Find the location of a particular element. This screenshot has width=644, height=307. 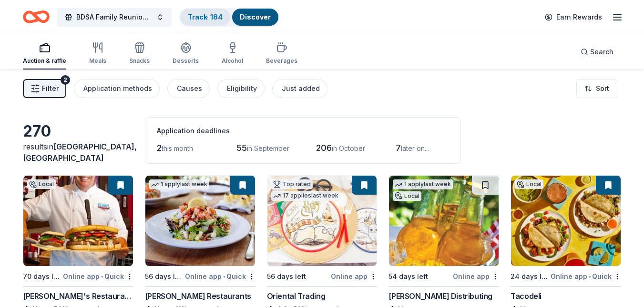

span: in September is located at coordinates (268, 148).